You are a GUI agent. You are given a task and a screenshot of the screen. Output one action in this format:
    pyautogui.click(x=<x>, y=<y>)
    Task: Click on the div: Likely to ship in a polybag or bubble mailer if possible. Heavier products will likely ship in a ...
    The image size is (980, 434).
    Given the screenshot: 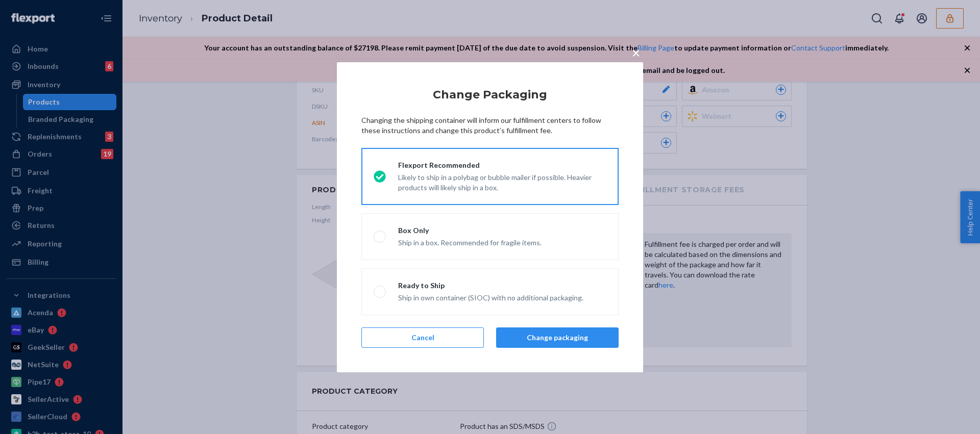 What is the action you would take?
    pyautogui.click(x=502, y=182)
    